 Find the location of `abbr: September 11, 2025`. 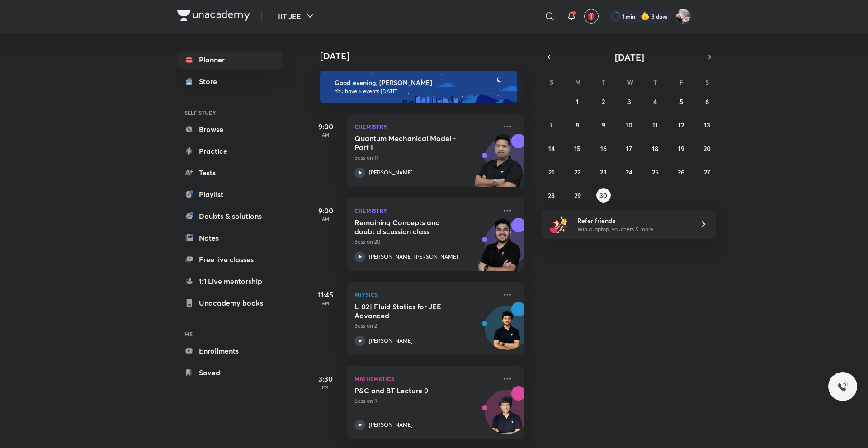

abbr: September 11, 2025 is located at coordinates (655, 125).